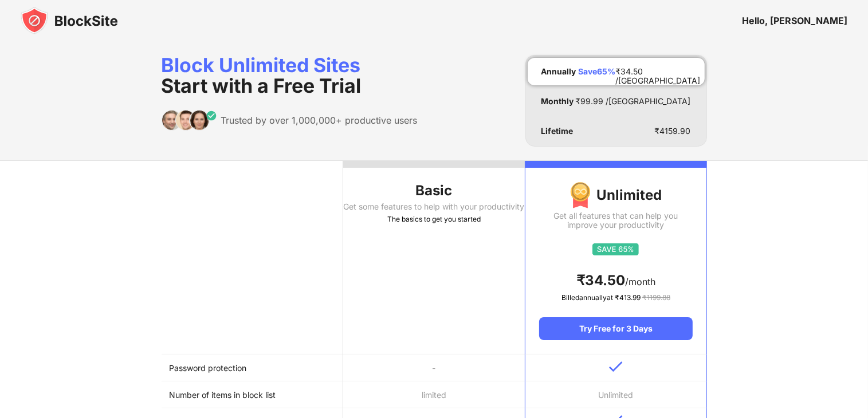 The width and height of the screenshot is (868, 418). What do you see at coordinates (616, 280) in the screenshot?
I see `div: /month` at bounding box center [616, 280].